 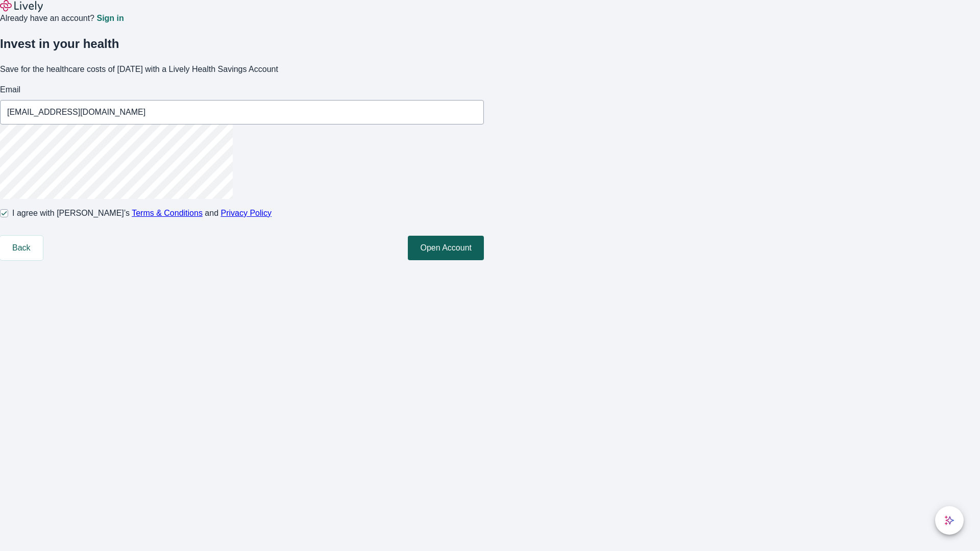 I want to click on svg: Lively AI Assistant, so click(x=949, y=520).